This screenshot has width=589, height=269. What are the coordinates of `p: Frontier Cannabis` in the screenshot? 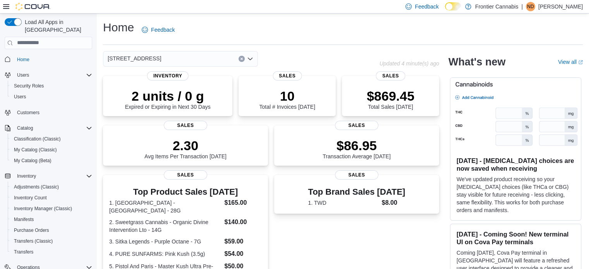 It's located at (497, 7).